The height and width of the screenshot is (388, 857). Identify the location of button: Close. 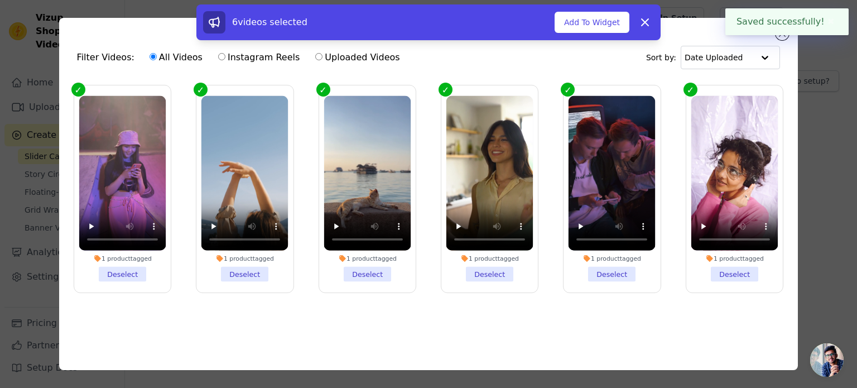
(830, 22).